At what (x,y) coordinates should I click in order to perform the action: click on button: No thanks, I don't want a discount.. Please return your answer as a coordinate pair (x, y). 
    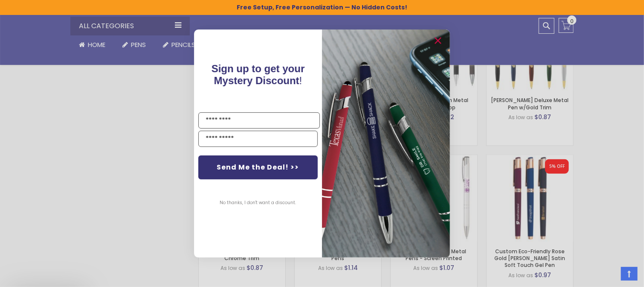
    Looking at the image, I should click on (258, 203).